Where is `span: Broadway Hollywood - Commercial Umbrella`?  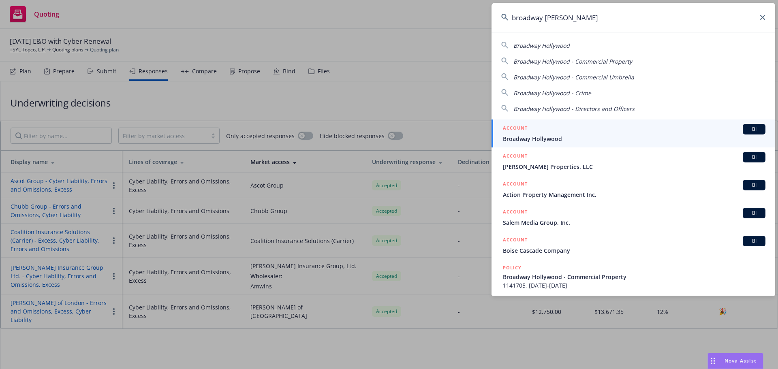 span: Broadway Hollywood - Commercial Umbrella is located at coordinates (574, 77).